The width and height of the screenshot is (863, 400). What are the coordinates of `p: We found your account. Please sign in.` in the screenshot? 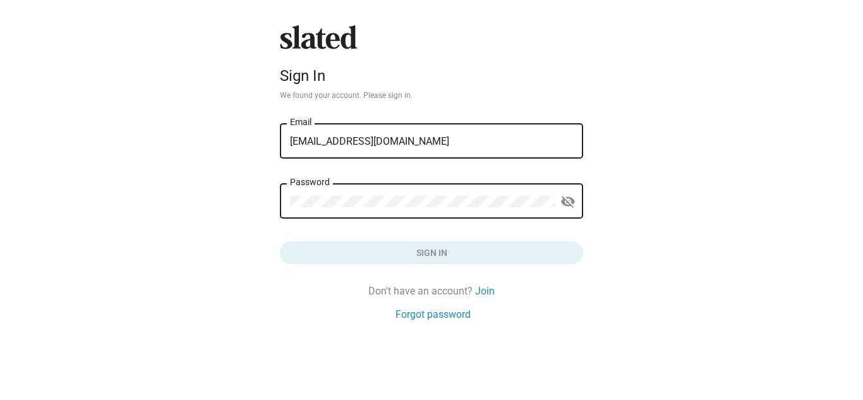 It's located at (431, 96).